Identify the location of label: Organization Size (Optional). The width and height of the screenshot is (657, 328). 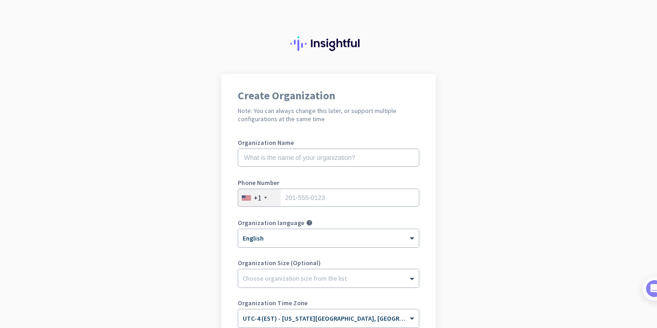
(328, 263).